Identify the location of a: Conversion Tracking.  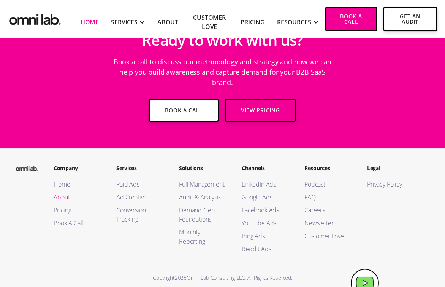
(140, 215).